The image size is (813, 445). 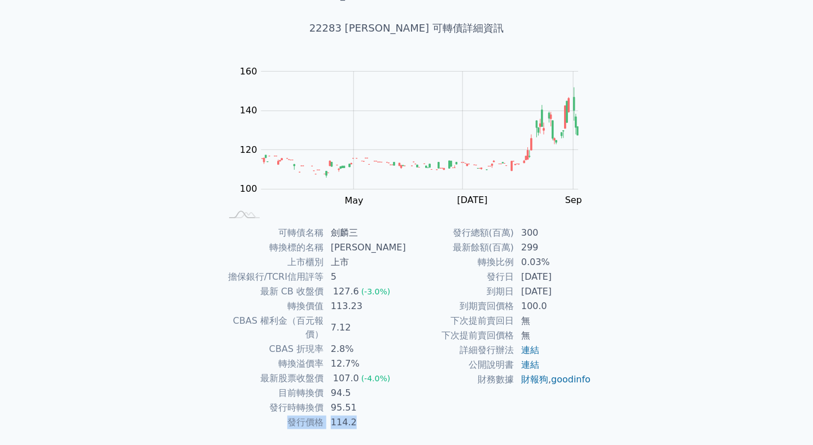 What do you see at coordinates (460, 350) in the screenshot?
I see `td: 詳細發行辦法` at bounding box center [460, 350].